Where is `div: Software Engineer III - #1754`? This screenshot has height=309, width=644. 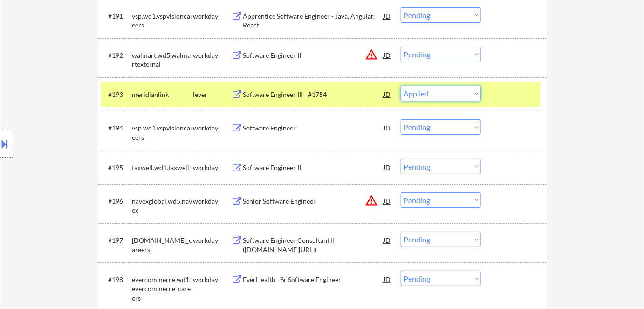 div: Software Engineer III - #1754 is located at coordinates (313, 95).